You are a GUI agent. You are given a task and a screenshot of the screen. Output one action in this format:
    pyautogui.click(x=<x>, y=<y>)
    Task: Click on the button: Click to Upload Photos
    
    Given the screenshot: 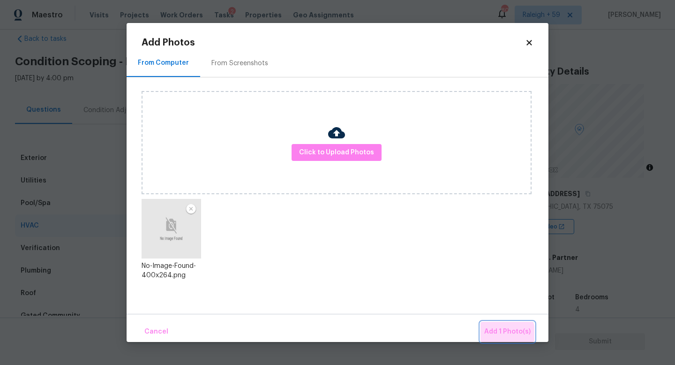 What is the action you would take?
    pyautogui.click(x=337, y=152)
    